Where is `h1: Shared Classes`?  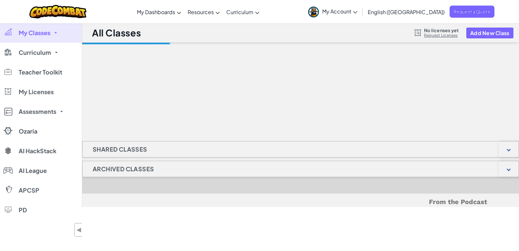 h1: Shared Classes is located at coordinates (120, 149).